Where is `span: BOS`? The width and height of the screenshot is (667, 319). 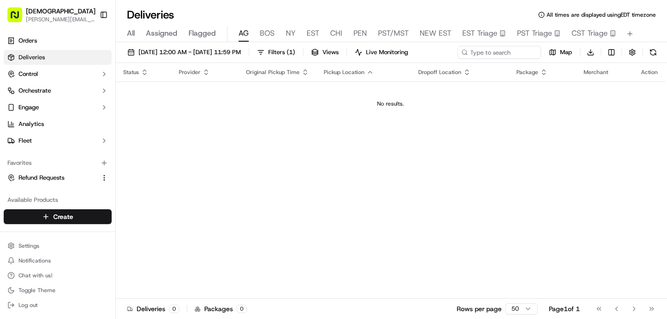
span: BOS is located at coordinates (267, 33).